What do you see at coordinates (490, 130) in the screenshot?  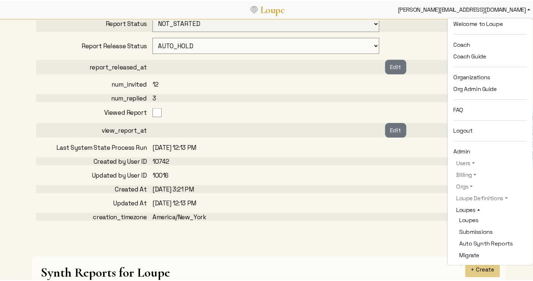 I see `a: Logout` at bounding box center [490, 130].